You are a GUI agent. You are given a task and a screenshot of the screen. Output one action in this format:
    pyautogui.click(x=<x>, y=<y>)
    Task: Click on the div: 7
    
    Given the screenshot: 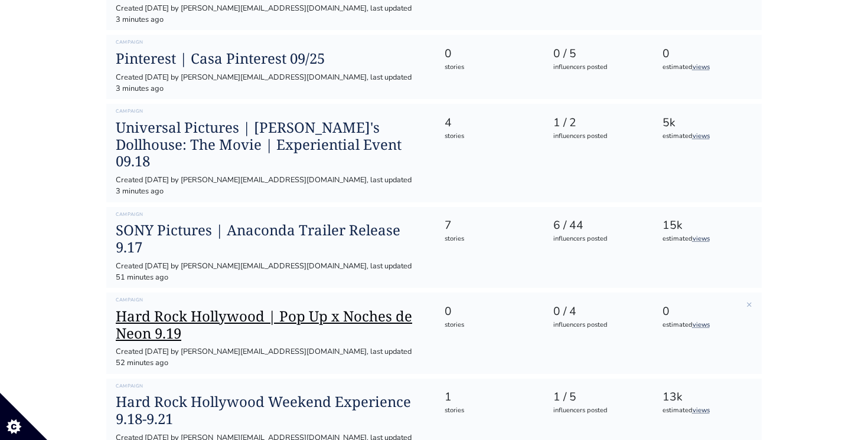 What is the action you would take?
    pyautogui.click(x=489, y=225)
    